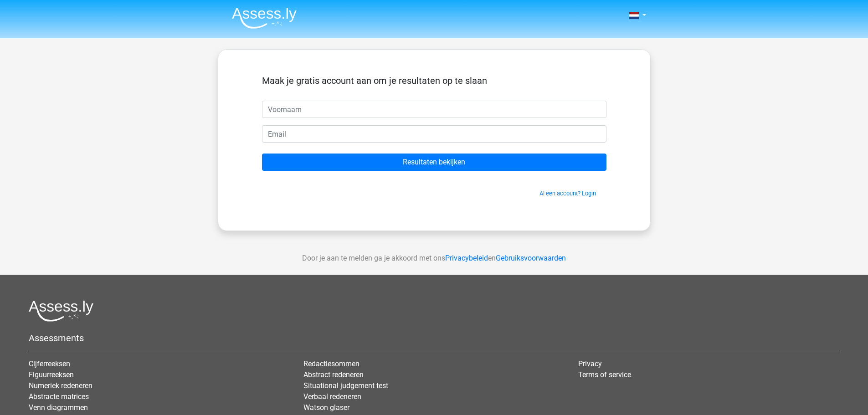 This screenshot has height=415, width=868. Describe the element at coordinates (49, 364) in the screenshot. I see `a: Cijferreeksen` at that location.